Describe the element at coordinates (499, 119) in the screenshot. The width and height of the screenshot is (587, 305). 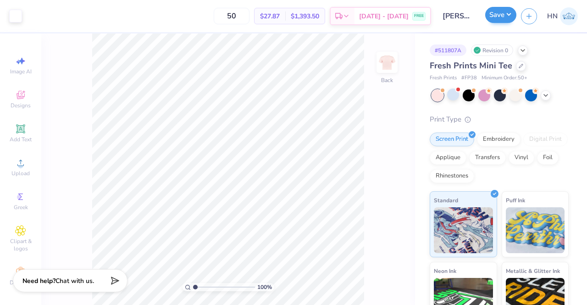
I see `div: Print Type` at that location.